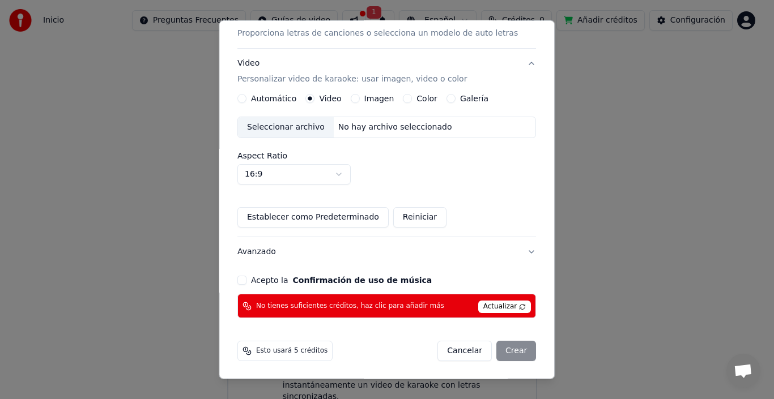 The height and width of the screenshot is (399, 774). I want to click on label: Acepto la, so click(341, 280).